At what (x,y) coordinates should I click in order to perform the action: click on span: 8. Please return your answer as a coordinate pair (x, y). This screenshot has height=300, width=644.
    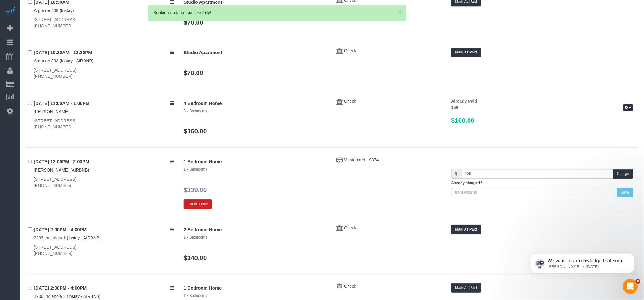
    Looking at the image, I should click on (638, 281).